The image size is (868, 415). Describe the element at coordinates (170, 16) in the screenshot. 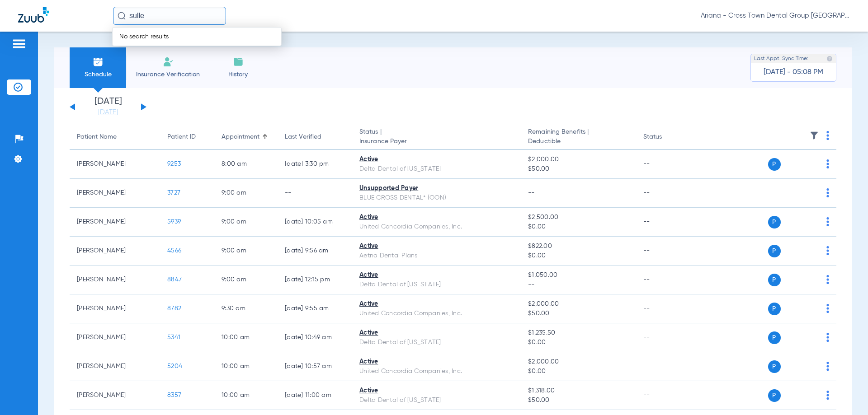

I see `input: Search for patients` at that location.